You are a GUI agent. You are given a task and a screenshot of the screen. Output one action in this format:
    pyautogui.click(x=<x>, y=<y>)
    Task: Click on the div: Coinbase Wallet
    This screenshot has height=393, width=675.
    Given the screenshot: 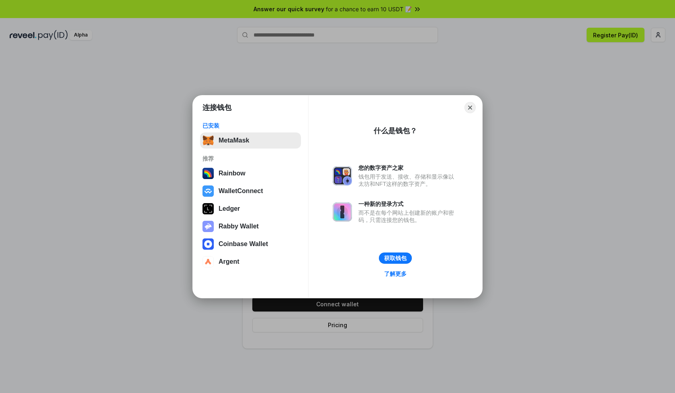 What is the action you would take?
    pyautogui.click(x=243, y=244)
    